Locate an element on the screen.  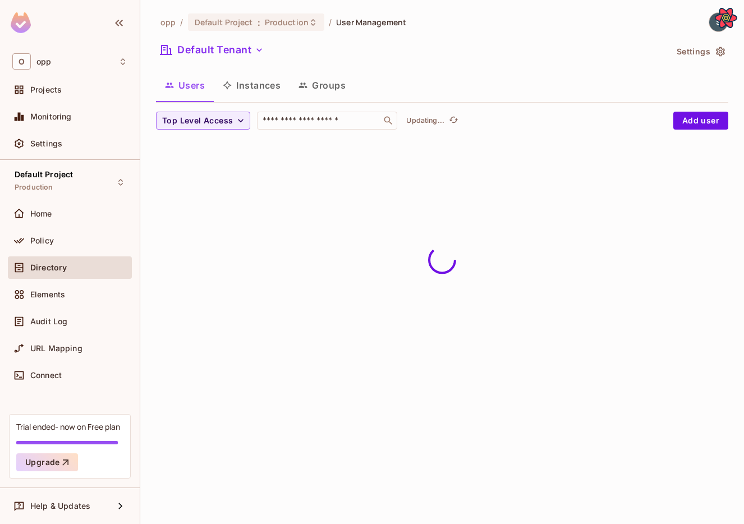
button: Upgrade is located at coordinates (47, 462).